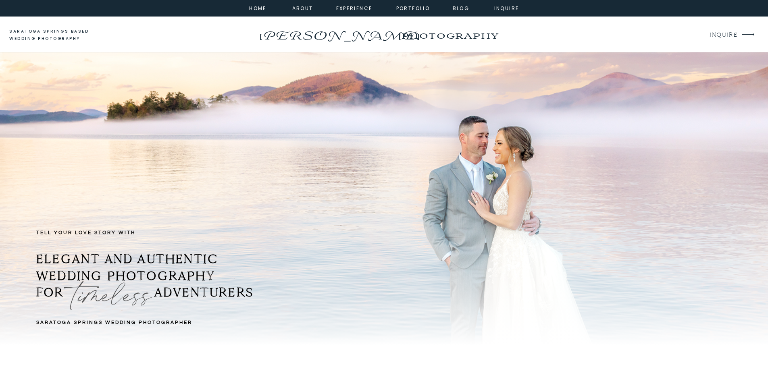 This screenshot has height=367, width=768. Describe the element at coordinates (258, 8) in the screenshot. I see `a: home` at that location.